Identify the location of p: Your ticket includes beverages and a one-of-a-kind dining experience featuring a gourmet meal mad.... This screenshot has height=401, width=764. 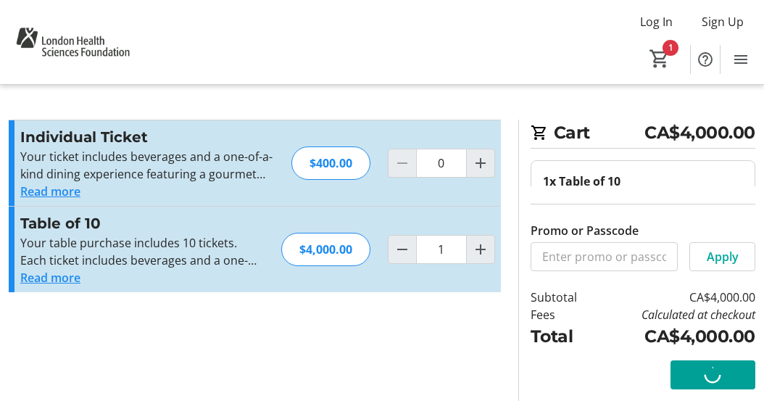
(147, 165).